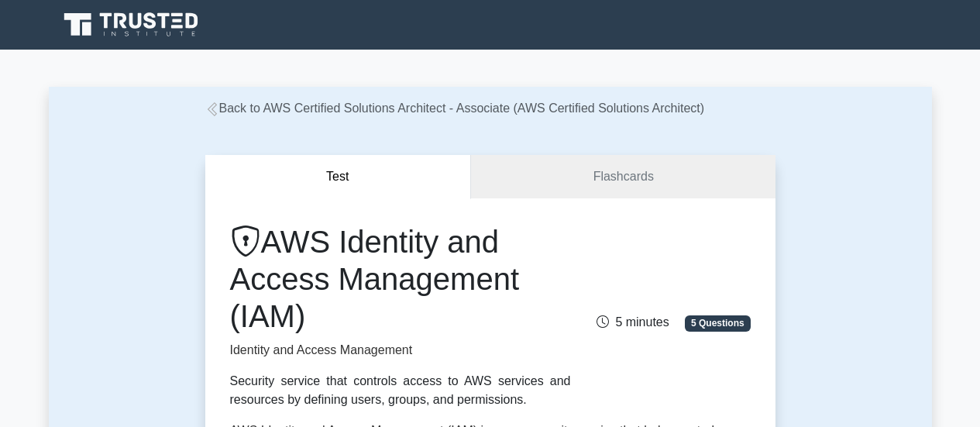  I want to click on div: Security service that controls access to AWS services and resources by defining users, groups, an..., so click(401, 391).